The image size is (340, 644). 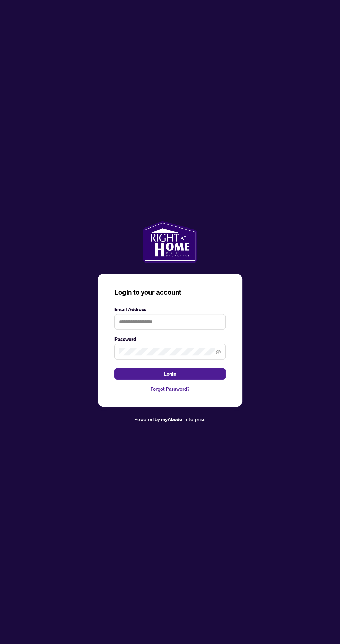 I want to click on span: eye-invisible, so click(x=218, y=352).